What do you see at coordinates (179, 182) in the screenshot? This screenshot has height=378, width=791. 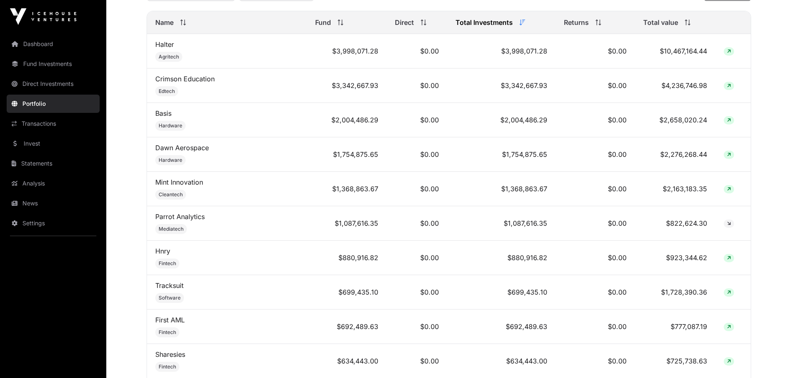 I see `a: Mint Innovation` at bounding box center [179, 182].